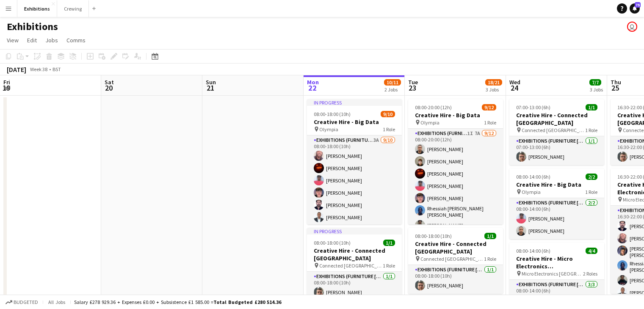  I want to click on button: Budgeted, so click(21, 302).